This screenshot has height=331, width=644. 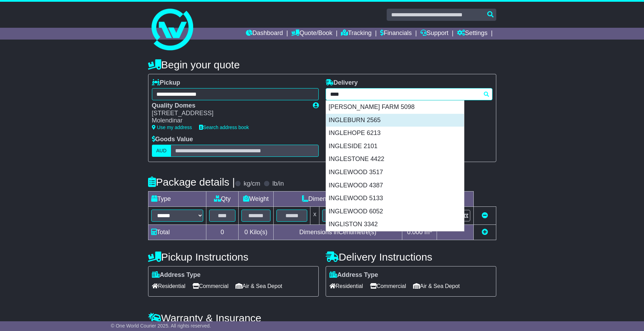 I want to click on div: INGLEHOPE 6213, so click(x=395, y=133).